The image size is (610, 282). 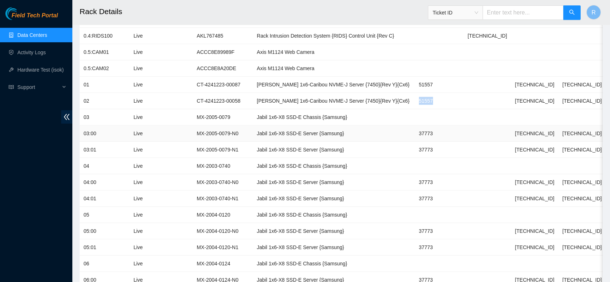 What do you see at coordinates (105, 182) in the screenshot?
I see `td: 04:00` at bounding box center [105, 182].